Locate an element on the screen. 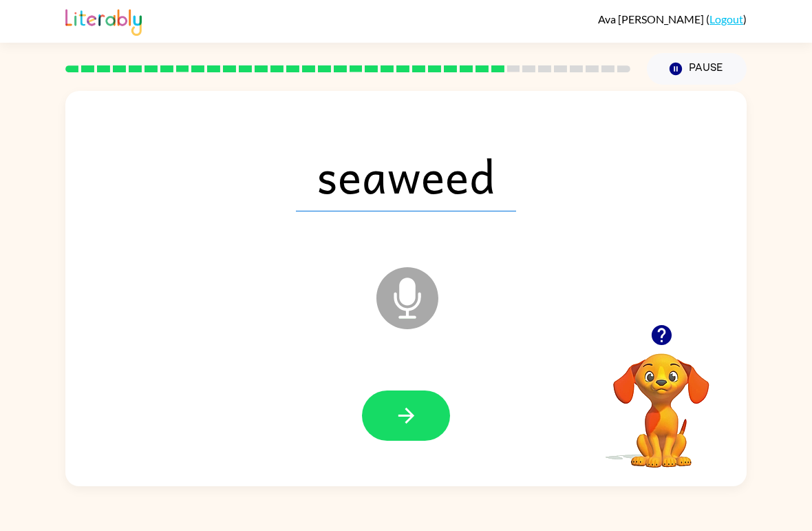 This screenshot has width=812, height=531. button: Pause is located at coordinates (696, 69).